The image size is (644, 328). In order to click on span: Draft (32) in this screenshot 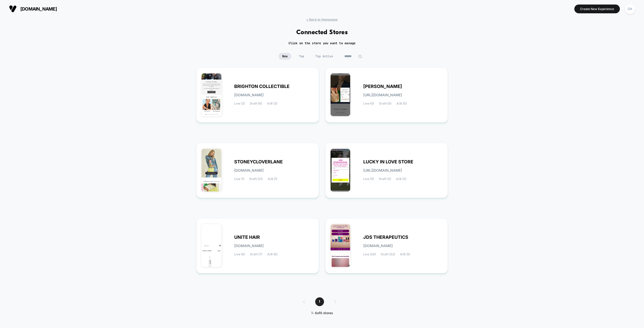, I will do `click(388, 255)`.